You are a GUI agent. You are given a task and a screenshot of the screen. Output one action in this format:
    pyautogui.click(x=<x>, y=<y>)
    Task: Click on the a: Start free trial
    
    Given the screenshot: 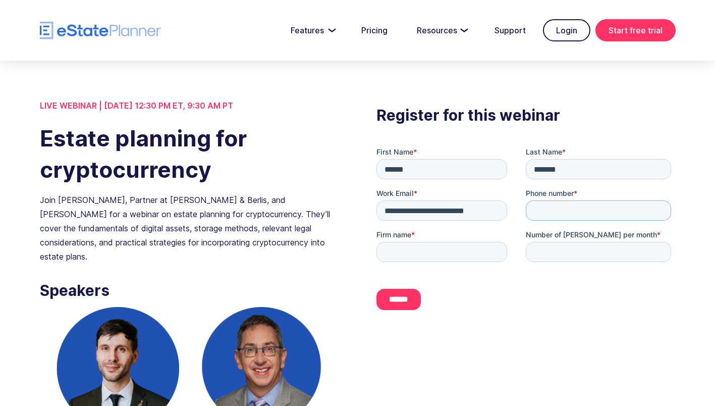 What is the action you would take?
    pyautogui.click(x=635, y=30)
    